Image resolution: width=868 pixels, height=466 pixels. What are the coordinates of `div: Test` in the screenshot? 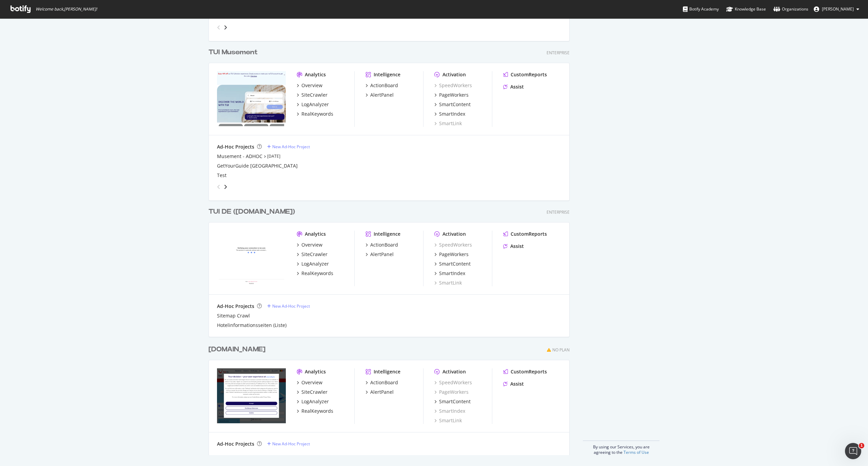 It's located at (222, 175).